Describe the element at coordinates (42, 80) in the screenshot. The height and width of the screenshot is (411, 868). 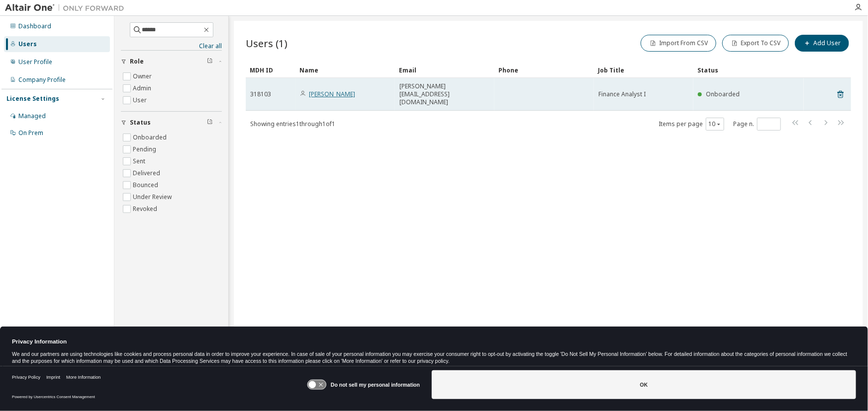
I see `div: Company Profile` at that location.